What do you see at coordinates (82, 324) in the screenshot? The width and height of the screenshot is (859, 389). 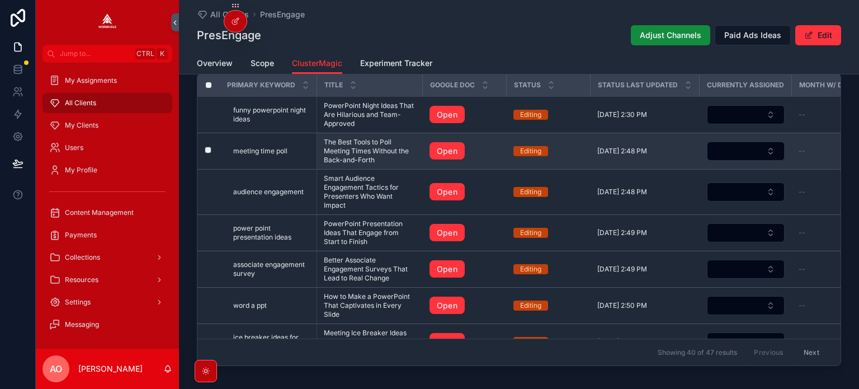 I see `span: Messaging` at bounding box center [82, 324].